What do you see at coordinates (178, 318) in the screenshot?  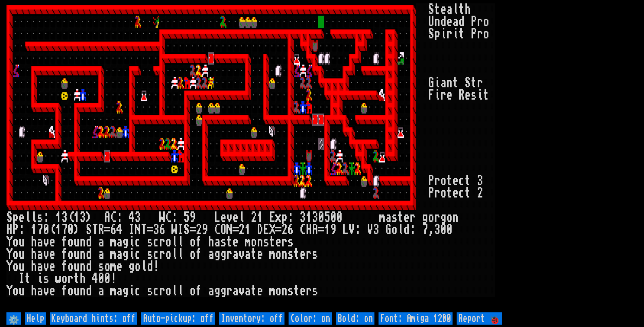 I see `input: Auto-pickup: off` at bounding box center [178, 318].